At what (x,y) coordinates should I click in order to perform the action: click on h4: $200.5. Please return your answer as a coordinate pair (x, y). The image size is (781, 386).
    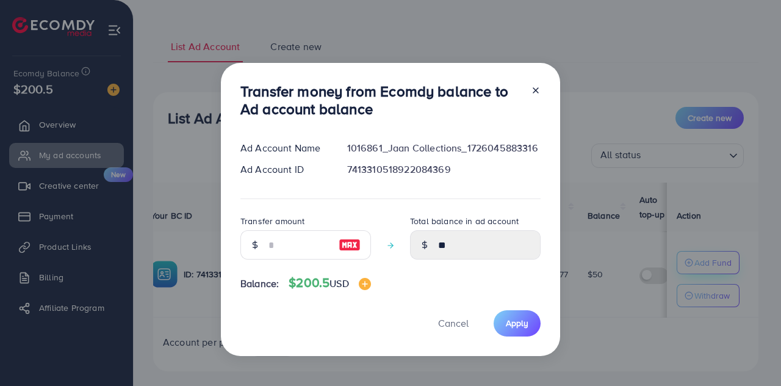
    Looking at the image, I should click on (330, 283).